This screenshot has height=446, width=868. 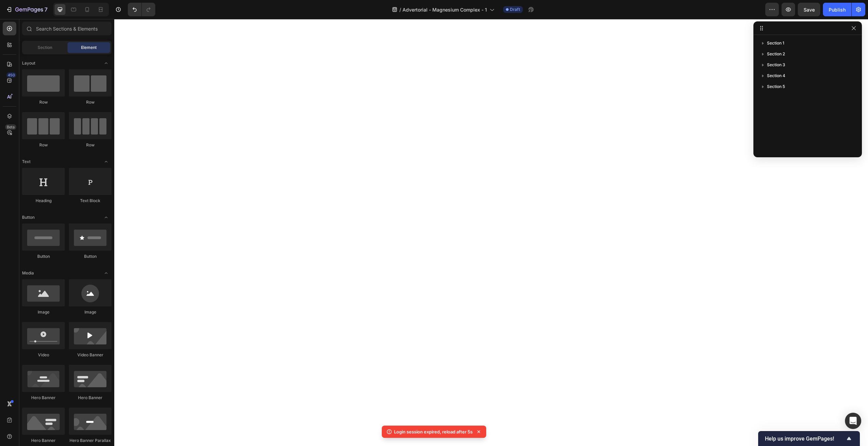 What do you see at coordinates (810, 438) in the screenshot?
I see `button: Show survey - Help us improve GemPages!` at bounding box center [810, 438].